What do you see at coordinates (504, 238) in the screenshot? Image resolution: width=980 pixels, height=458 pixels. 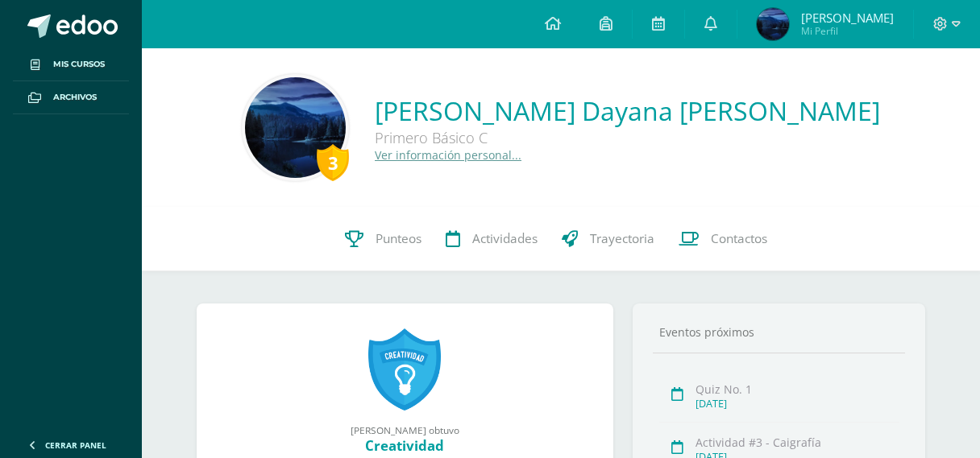 I see `span: Actividades` at bounding box center [504, 238].